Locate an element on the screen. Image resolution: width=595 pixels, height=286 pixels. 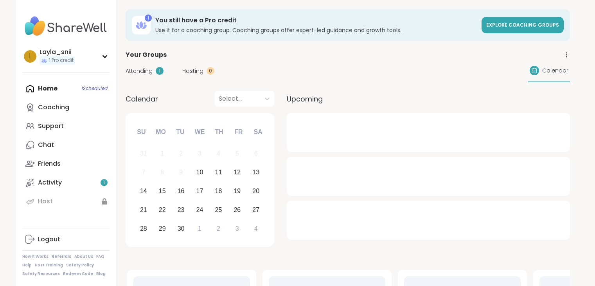
div: Choose Friday, October 3rd, 2025 is located at coordinates (237, 228).